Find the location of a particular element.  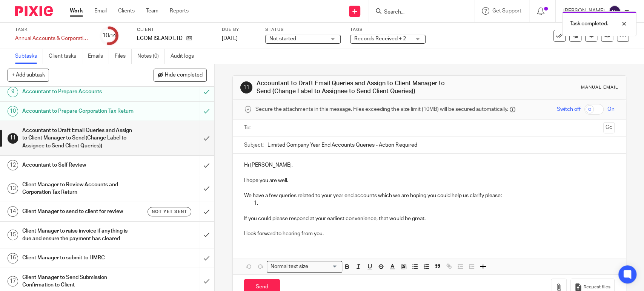

a: Team is located at coordinates (152, 11).